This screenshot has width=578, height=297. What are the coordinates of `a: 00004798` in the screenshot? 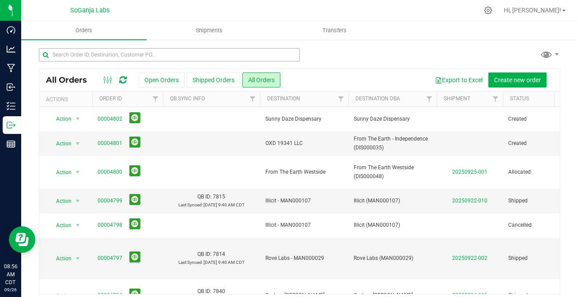 It's located at (110, 225).